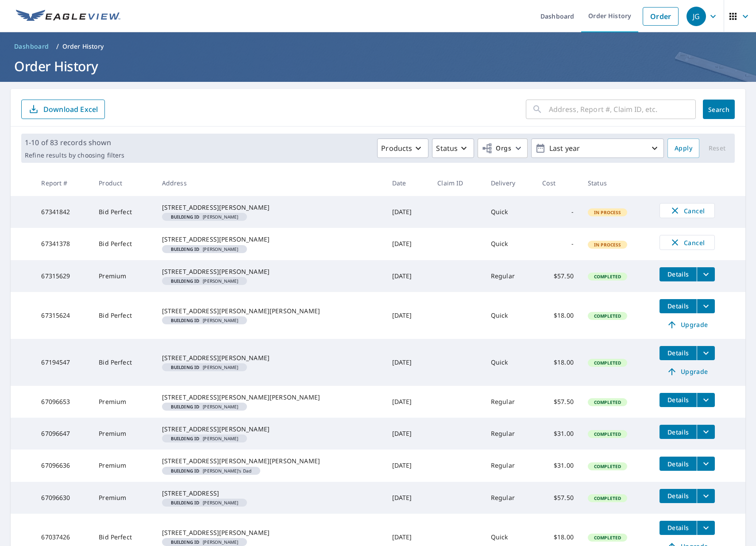 Image resolution: width=756 pixels, height=546 pixels. What do you see at coordinates (63, 276) in the screenshot?
I see `td: 67315629` at bounding box center [63, 276].